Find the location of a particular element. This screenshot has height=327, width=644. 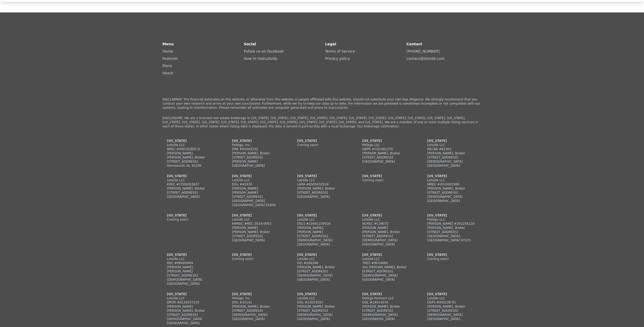

p: DISCLAIMER: The financial estimates on this website, or otherwise from this website or people aff... is located at coordinates (322, 103).